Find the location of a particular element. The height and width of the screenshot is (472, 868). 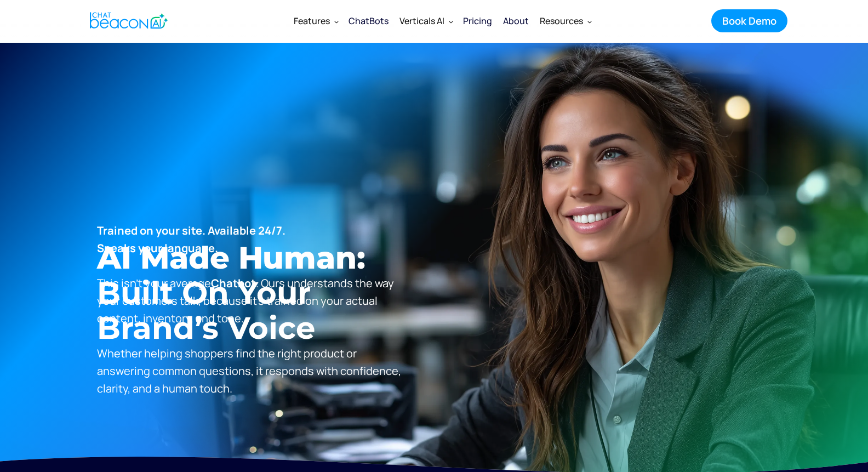

div: Book Demo is located at coordinates (749, 21).